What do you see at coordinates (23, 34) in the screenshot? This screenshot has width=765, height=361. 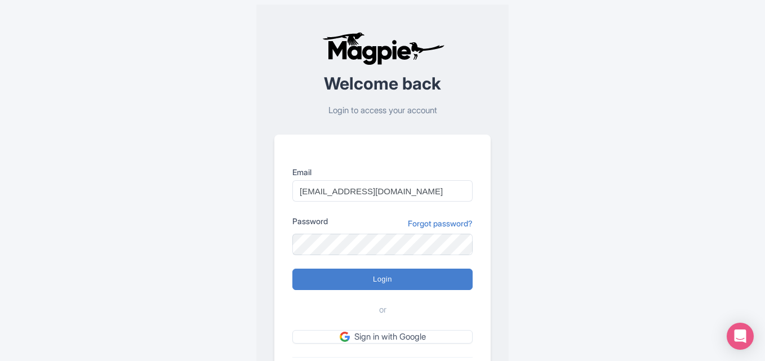 I see `img: website_grey.svg` at bounding box center [23, 34].